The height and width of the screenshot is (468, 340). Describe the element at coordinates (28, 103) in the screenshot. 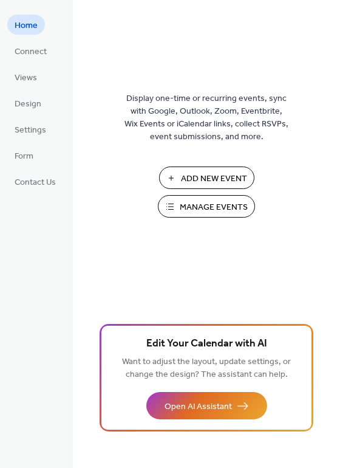

I see `a: Design` at that location.